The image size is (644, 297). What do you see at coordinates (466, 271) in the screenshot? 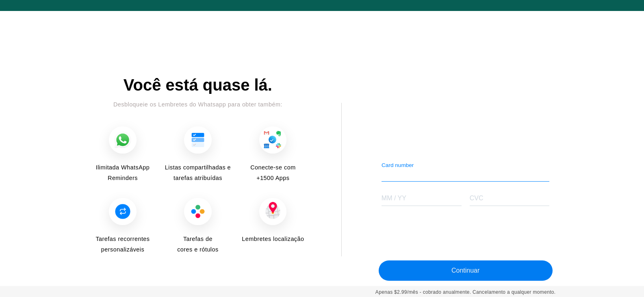
I see `button: Continuar` at bounding box center [466, 271].